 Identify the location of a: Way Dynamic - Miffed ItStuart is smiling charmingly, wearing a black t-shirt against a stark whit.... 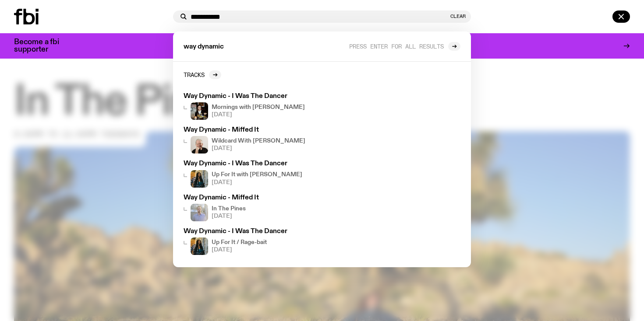
(264, 140).